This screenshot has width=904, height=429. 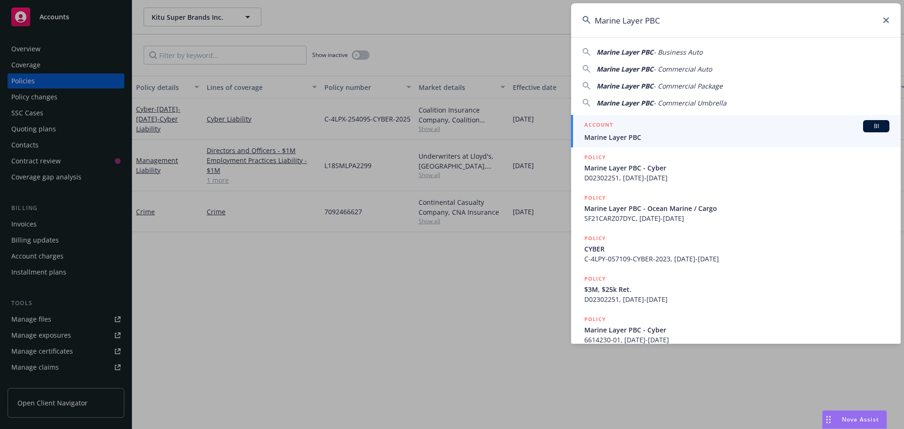 I want to click on h5: ACCOUNT, so click(x=598, y=126).